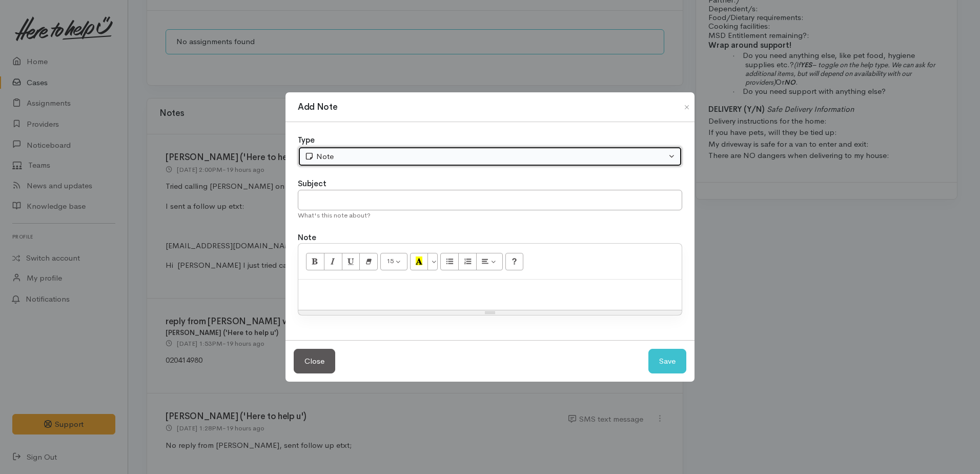 The image size is (980, 474). What do you see at coordinates (449, 262) in the screenshot?
I see `button: Unordered list (CTRL+SHIFT+NUM7)` at bounding box center [449, 262].